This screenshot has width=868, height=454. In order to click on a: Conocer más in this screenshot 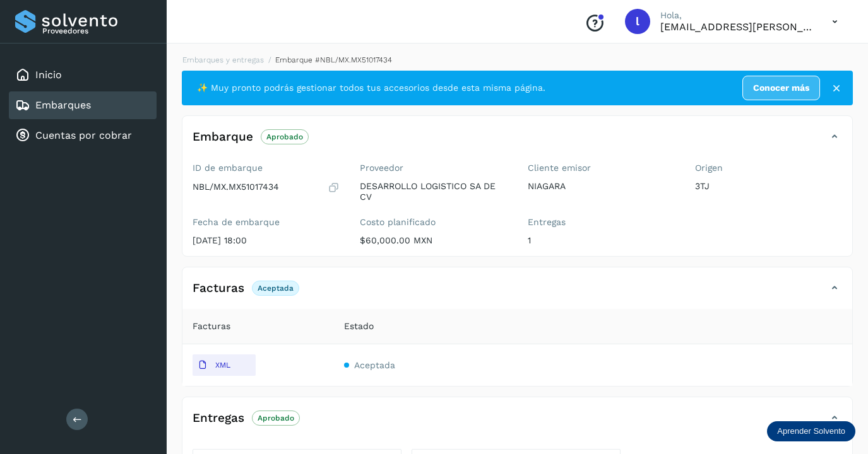, I will do `click(781, 88)`.